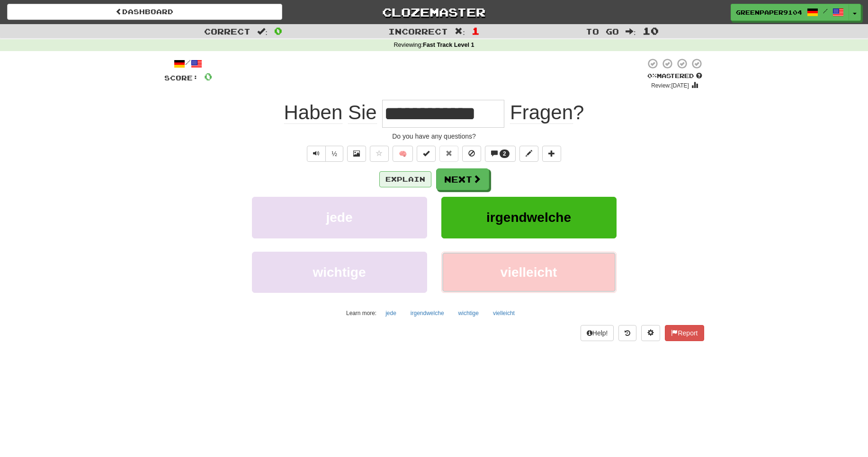  What do you see at coordinates (651, 30) in the screenshot?
I see `span: 10` at bounding box center [651, 30].